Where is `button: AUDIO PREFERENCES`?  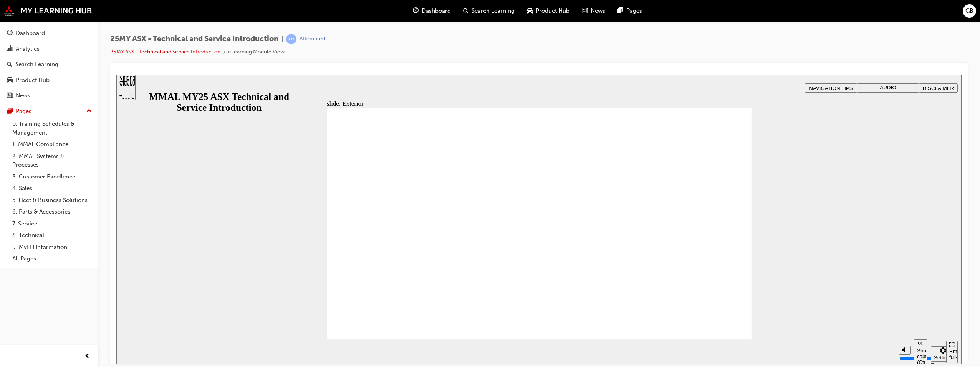 button: AUDIO PREFERENCES is located at coordinates (772, 13).